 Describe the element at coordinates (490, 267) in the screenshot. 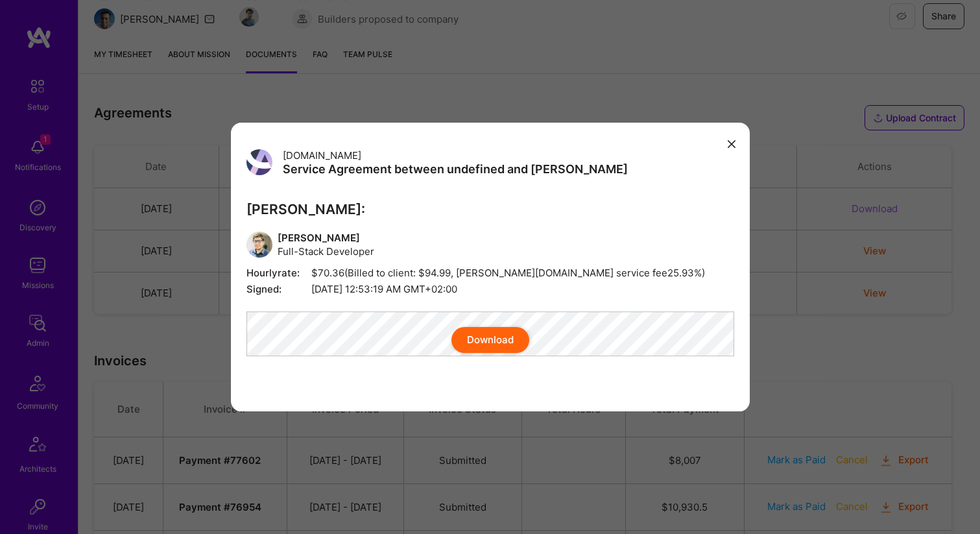

I see `div: modal` at that location.